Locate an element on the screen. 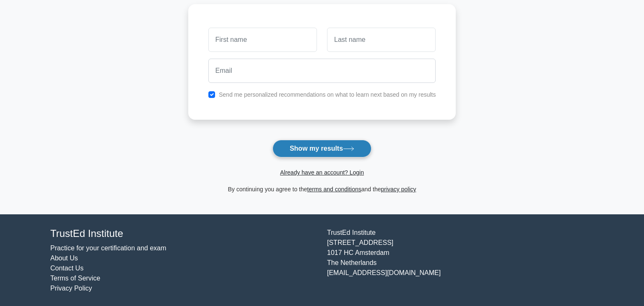  label: Send me personalized recommendations on what to learn next based on my results is located at coordinates (328, 95).